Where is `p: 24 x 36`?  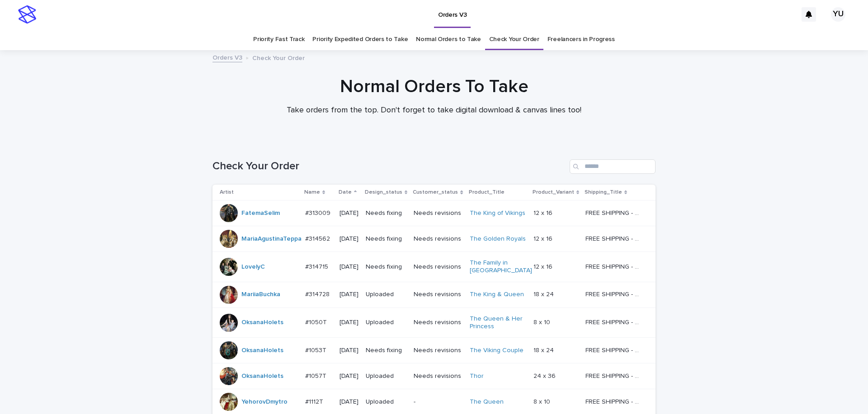 p: 24 x 36 is located at coordinates (546, 376).